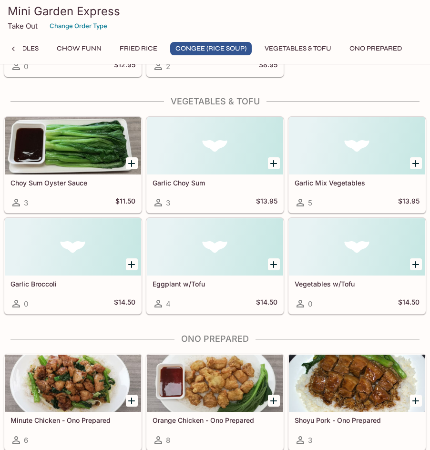  Describe the element at coordinates (357, 420) in the screenshot. I see `h5: Shoyu Pork - Ono Prepared` at that location.